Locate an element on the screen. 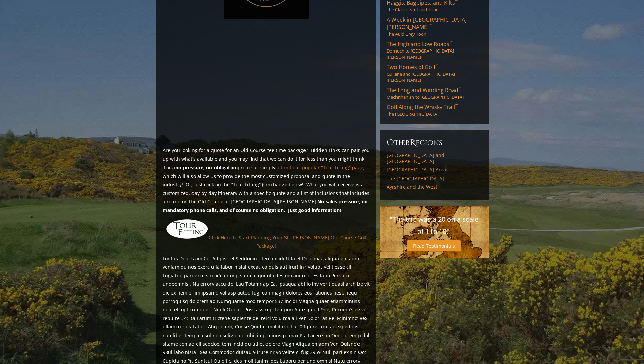 Image resolution: width=644 pixels, height=364 pixels. span: O is located at coordinates (390, 142).